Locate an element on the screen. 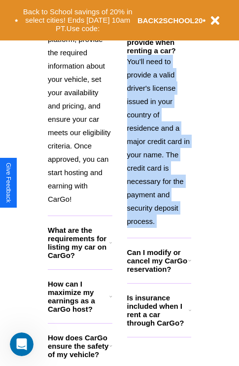  h3: How can I maximize my earnings as a CarGo host? is located at coordinates (78, 297).